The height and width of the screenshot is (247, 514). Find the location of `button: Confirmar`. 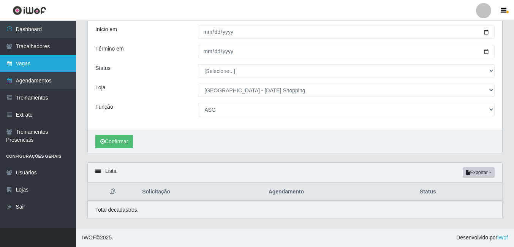

button: Confirmar is located at coordinates (114, 141).